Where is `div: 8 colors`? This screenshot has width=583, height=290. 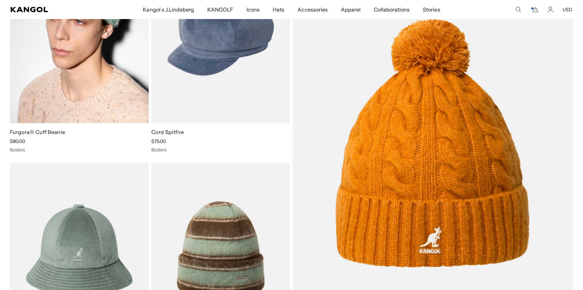 div: 8 colors is located at coordinates (221, 150).